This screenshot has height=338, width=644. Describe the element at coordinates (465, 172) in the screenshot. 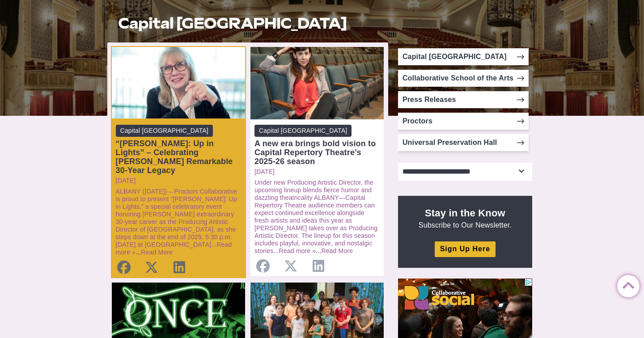

I see `select: Select category` at that location.